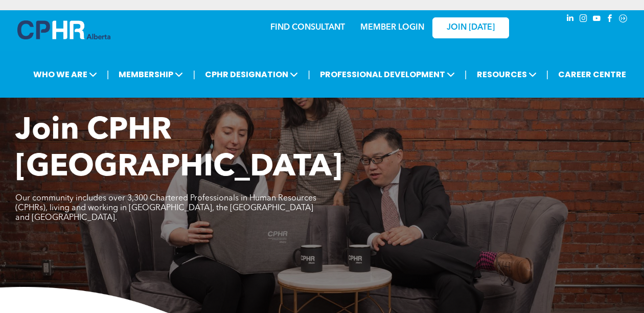  Describe the element at coordinates (596, 20) in the screenshot. I see `a: youtube` at that location.